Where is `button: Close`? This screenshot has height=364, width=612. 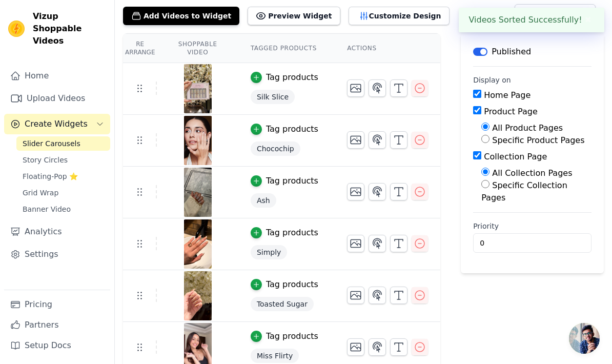
button: Close is located at coordinates (588, 20).